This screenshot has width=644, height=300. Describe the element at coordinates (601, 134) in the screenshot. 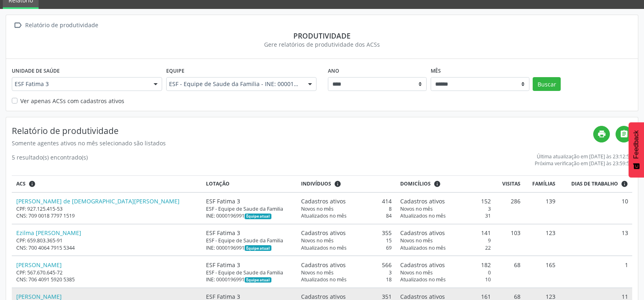

I see `a: print` at that location.